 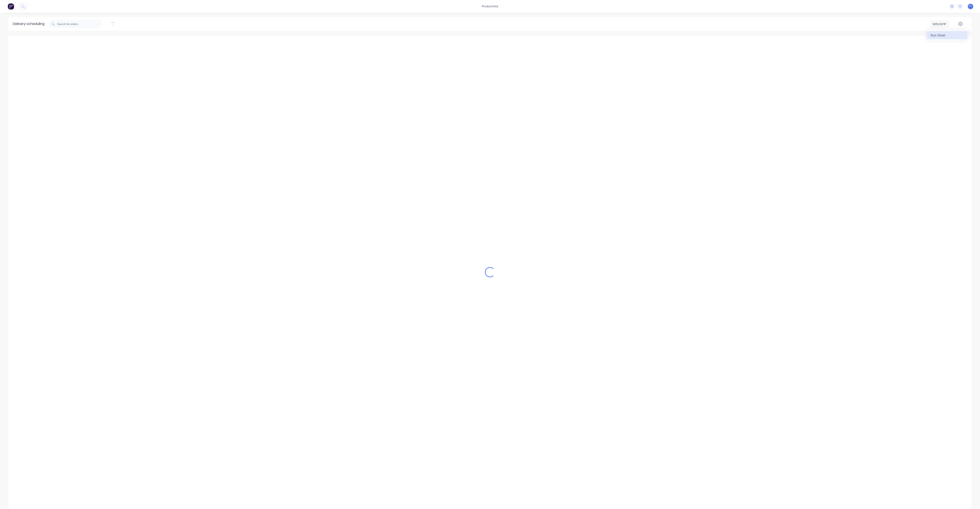 What do you see at coordinates (971, 7) in the screenshot?
I see `span: F1` at bounding box center [971, 7].